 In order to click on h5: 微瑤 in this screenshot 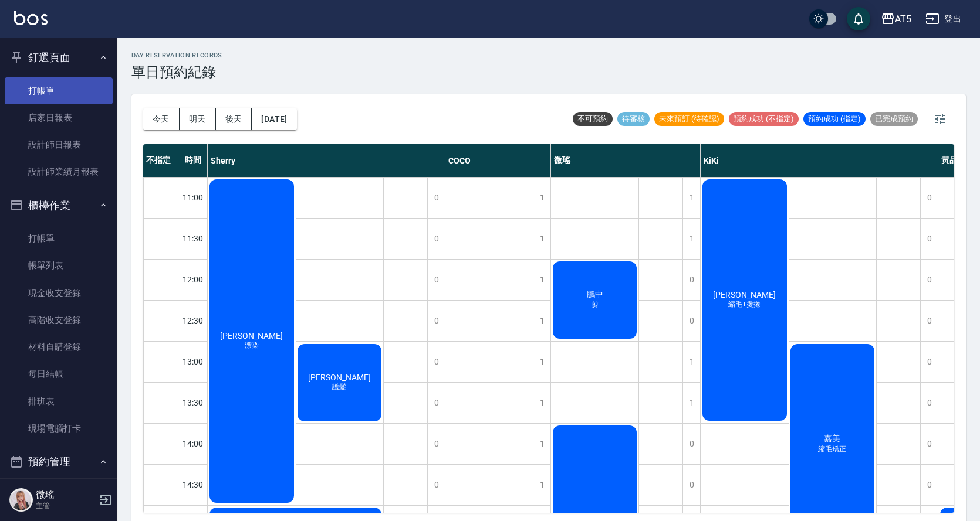, I will do `click(65, 495)`.